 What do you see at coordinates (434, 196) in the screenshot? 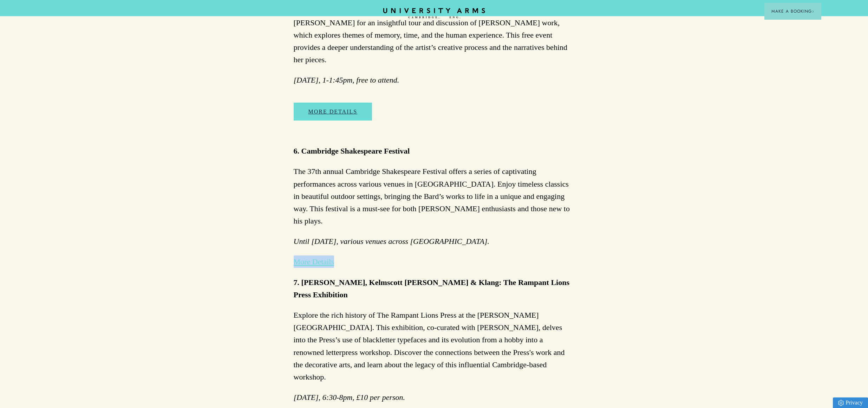
I see `p: The 37th annual Cambridge Shakespeare Festival offers a series of captivating performances across...` at bounding box center [434, 196].